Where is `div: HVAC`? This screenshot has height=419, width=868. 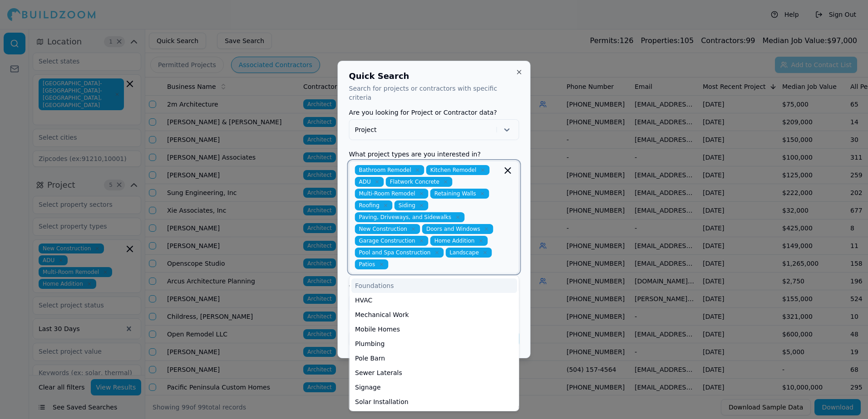
div: HVAC is located at coordinates (434, 300).